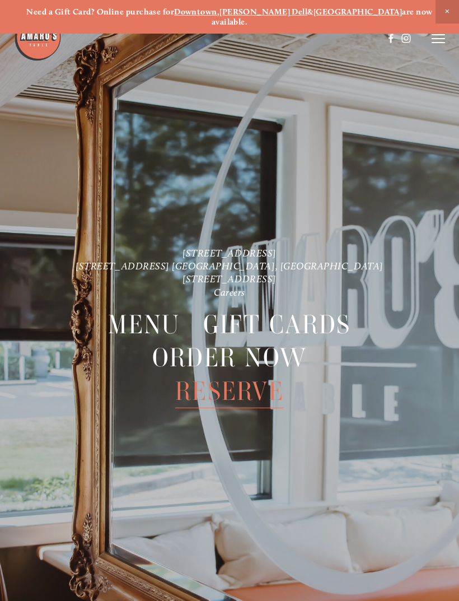 This screenshot has width=459, height=601. Describe the element at coordinates (323, 17) in the screenshot. I see `strong: are now available.` at that location.